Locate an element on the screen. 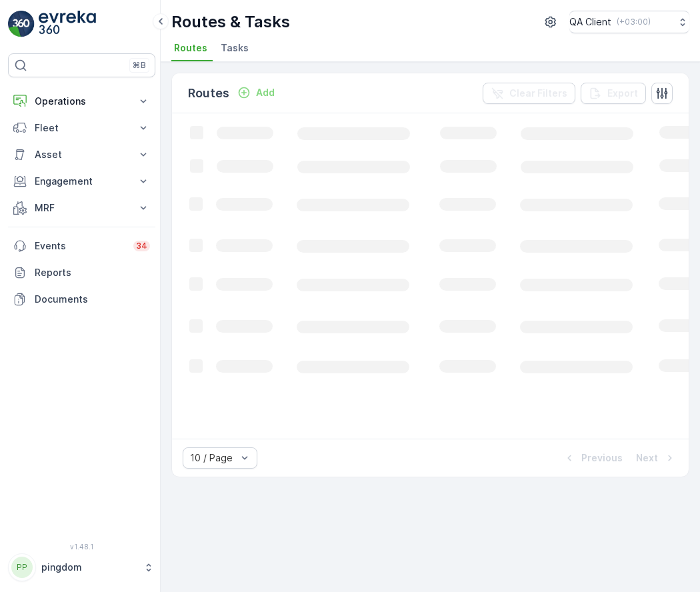  p: Reports is located at coordinates (92, 272).